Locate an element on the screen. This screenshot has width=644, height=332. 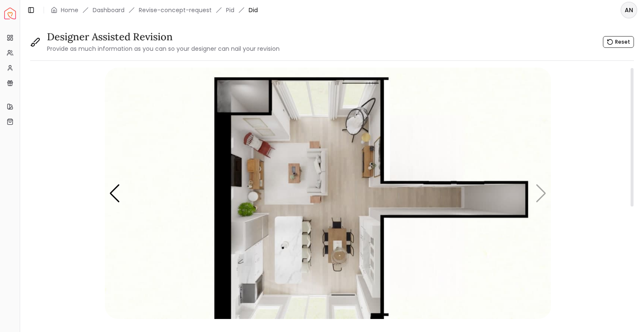
span: Did is located at coordinates (253, 10).